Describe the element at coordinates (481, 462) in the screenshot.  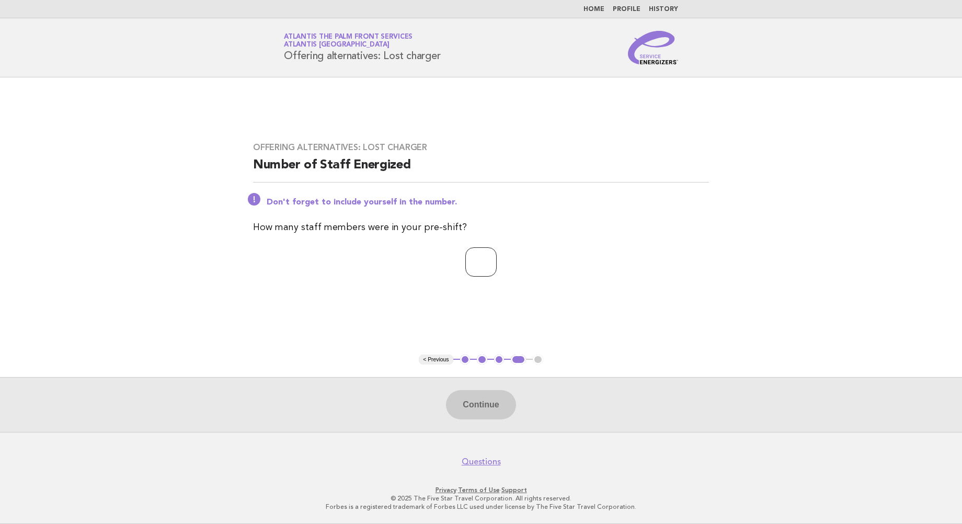
I see `a: Questions` at that location.